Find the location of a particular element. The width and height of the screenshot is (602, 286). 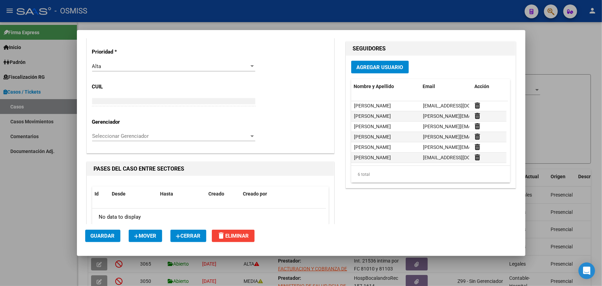

button: Guardar is located at coordinates (103, 236).